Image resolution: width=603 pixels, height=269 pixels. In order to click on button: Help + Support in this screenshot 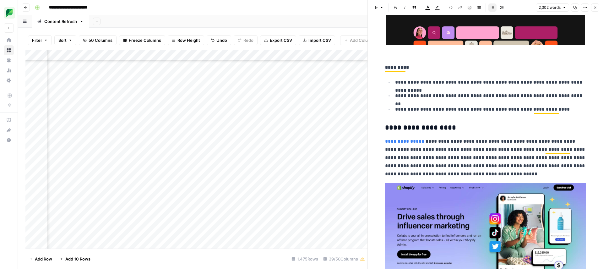, I will do `click(9, 140)`.